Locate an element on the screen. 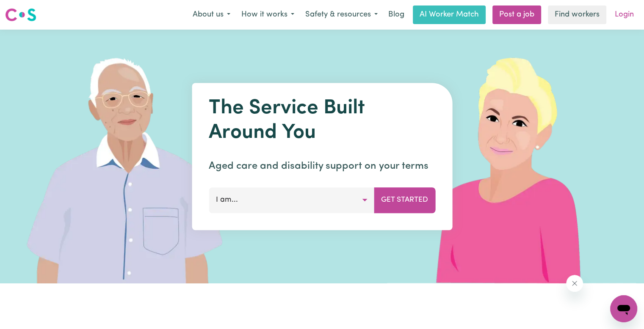 The image size is (644, 329). p: Aged care and disability support on your terms is located at coordinates (322, 166).